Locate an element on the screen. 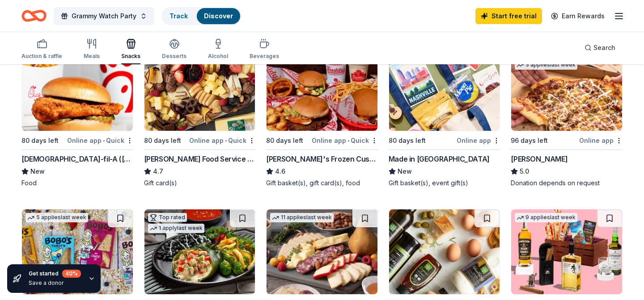 This screenshot has height=300, width=644. img: Image for Casey's is located at coordinates (567, 88).